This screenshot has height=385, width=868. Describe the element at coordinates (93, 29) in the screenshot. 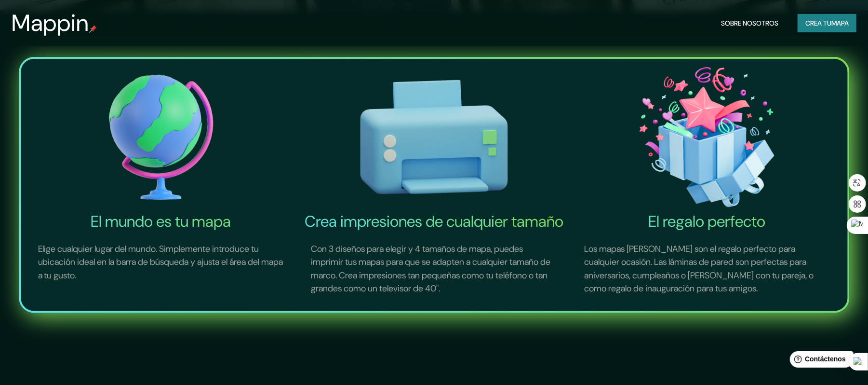

I see `img: pin de mapeo` at that location.